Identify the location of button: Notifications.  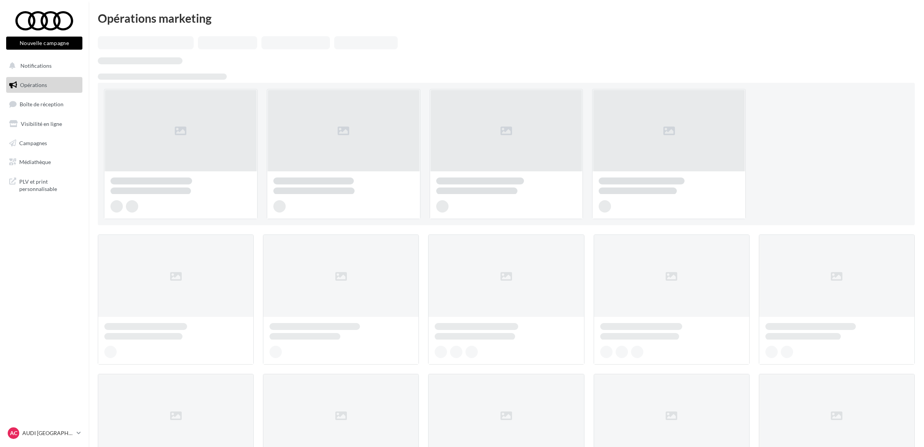
(43, 66).